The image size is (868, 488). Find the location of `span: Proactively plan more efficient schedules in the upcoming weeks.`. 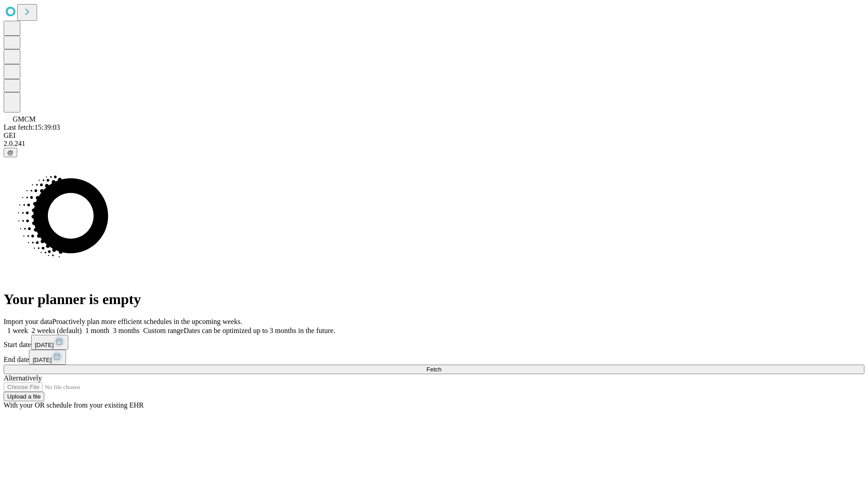

span: Proactively plan more efficient schedules in the upcoming weeks. is located at coordinates (148, 322).